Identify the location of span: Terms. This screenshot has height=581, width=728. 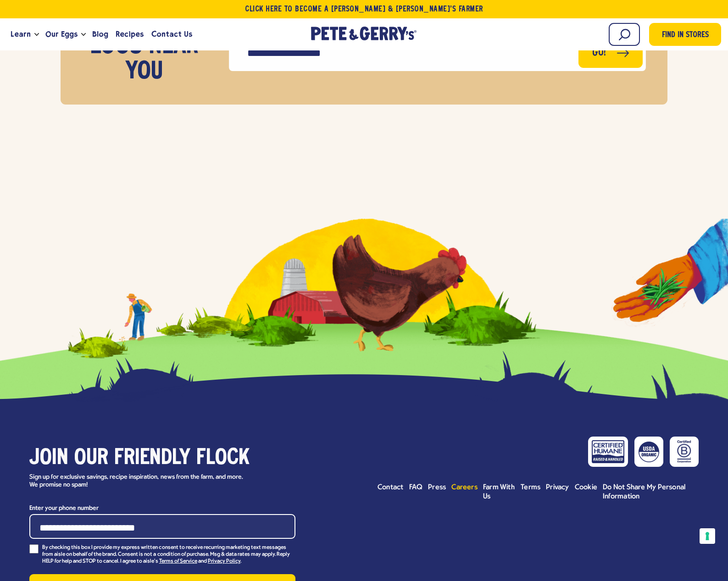
(531, 488).